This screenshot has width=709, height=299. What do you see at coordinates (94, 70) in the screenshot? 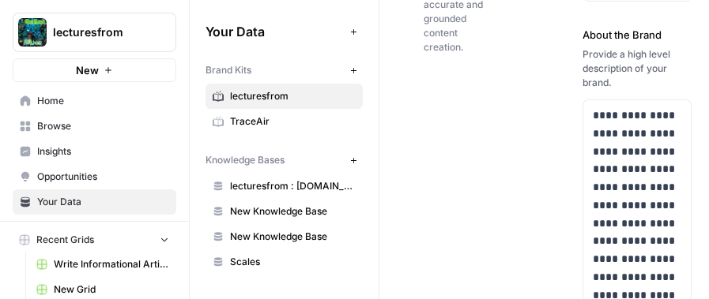
I see `button: New` at bounding box center [94, 70].